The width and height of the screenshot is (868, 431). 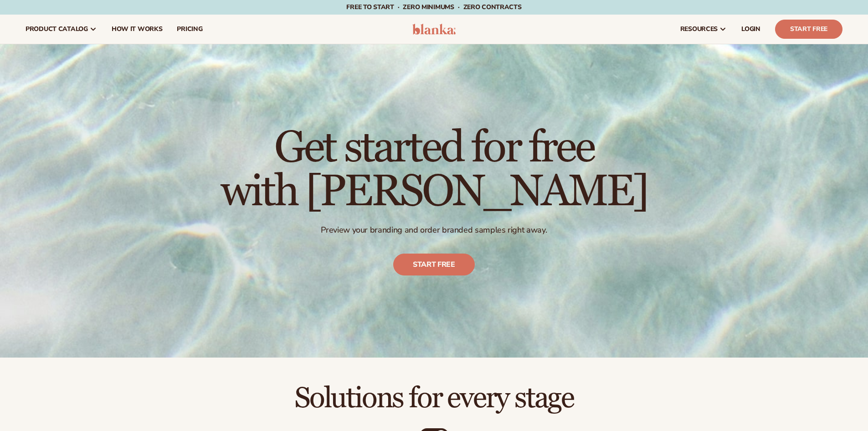 What do you see at coordinates (751, 29) in the screenshot?
I see `span: LOGIN` at bounding box center [751, 29].